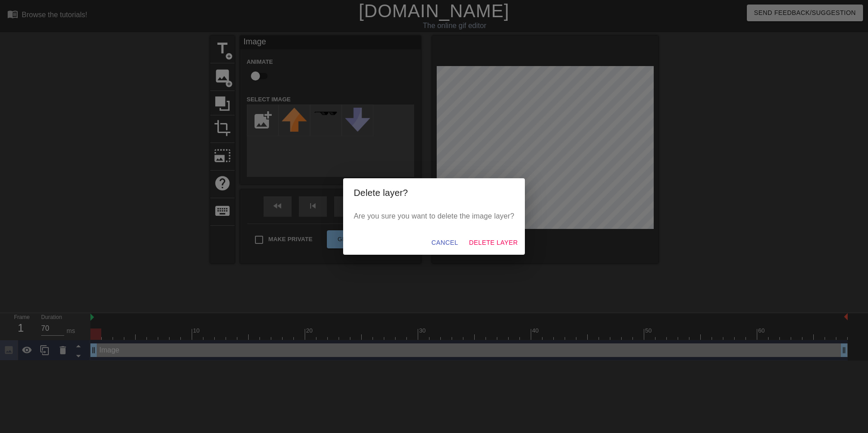 The width and height of the screenshot is (868, 433). I want to click on p: Are you sure you want to delete the image layer?, so click(434, 216).